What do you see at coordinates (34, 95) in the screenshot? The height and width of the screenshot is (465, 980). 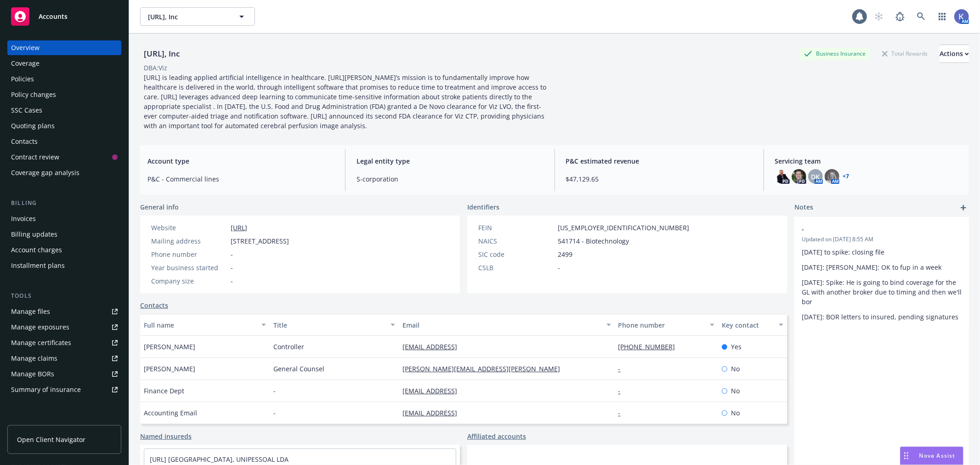 I see `div: Policy changes` at bounding box center [34, 95].